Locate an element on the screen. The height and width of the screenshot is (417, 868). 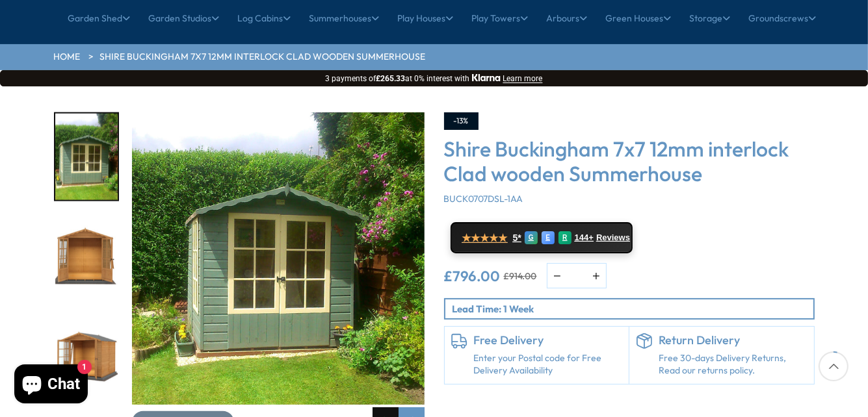
a: Enter your Postal code for Free Delivery Availability is located at coordinates (548, 365).